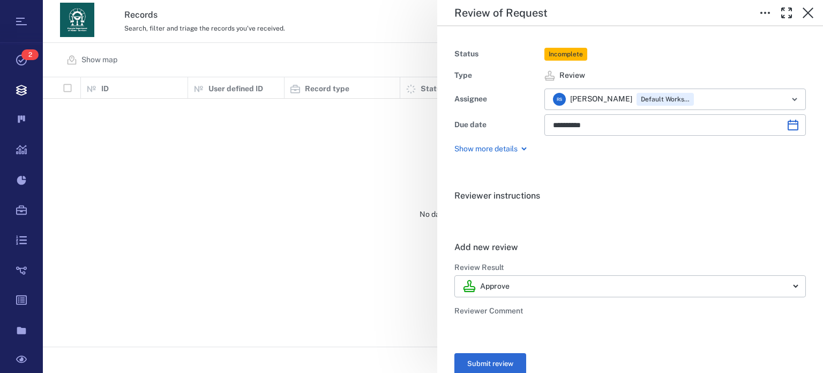  I want to click on button: Toggle Fullscreen, so click(787, 13).